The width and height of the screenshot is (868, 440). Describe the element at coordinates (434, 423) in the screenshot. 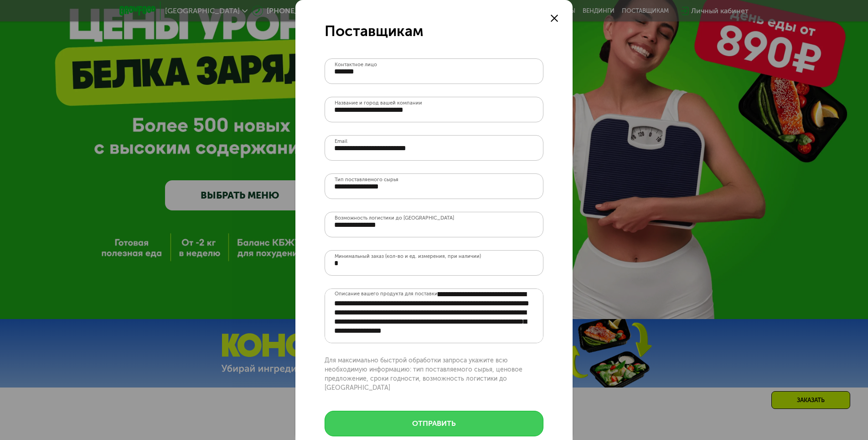

I see `button: отправить` at that location.